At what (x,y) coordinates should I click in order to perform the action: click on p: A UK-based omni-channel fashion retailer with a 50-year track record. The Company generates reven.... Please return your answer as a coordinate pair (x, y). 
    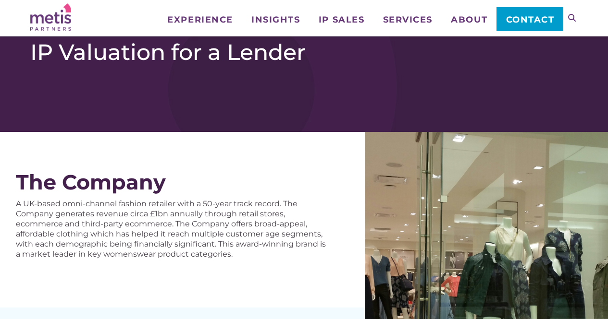
    Looking at the image, I should click on (171, 229).